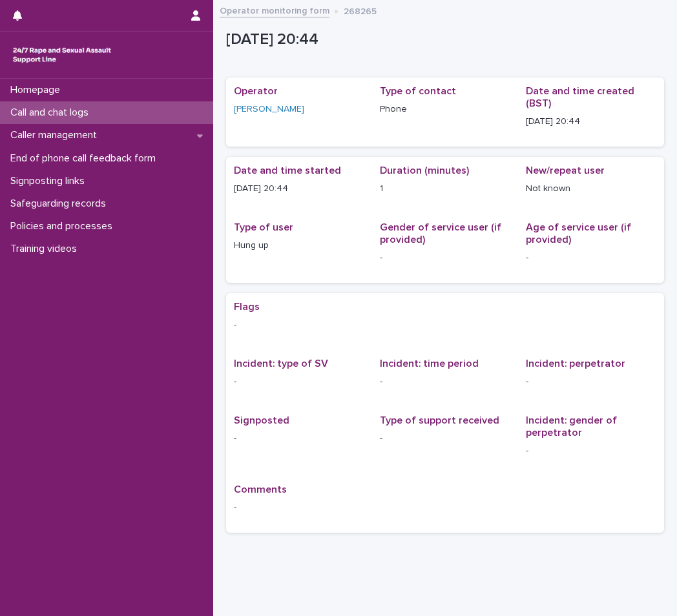 Image resolution: width=677 pixels, height=616 pixels. What do you see at coordinates (262, 421) in the screenshot?
I see `span: Signposted` at bounding box center [262, 421].